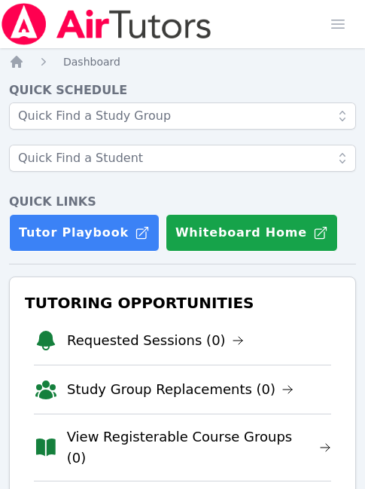  I want to click on button: Whiteboard Home, so click(251, 233).